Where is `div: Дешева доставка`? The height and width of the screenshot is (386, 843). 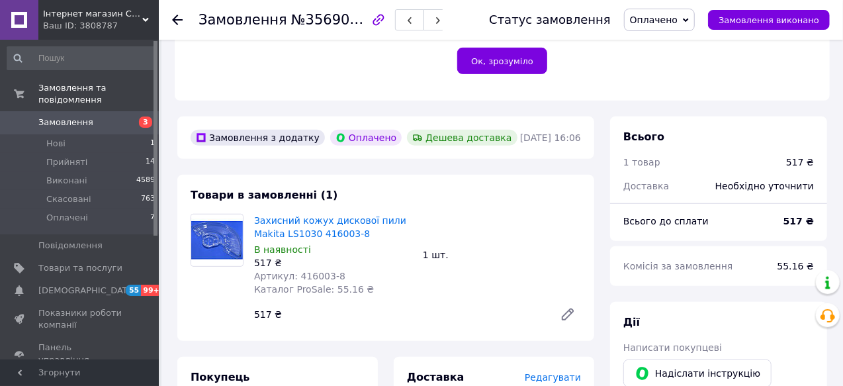 div: Дешева доставка is located at coordinates (462, 138).